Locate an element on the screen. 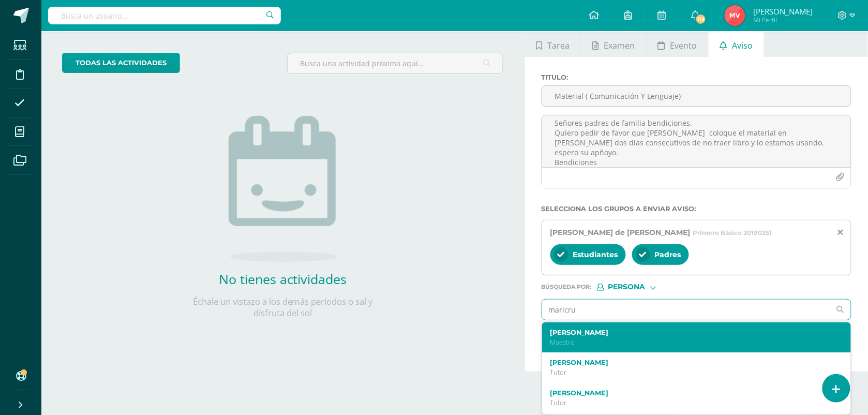 The image size is (868, 415). span: 113 is located at coordinates (701, 19).